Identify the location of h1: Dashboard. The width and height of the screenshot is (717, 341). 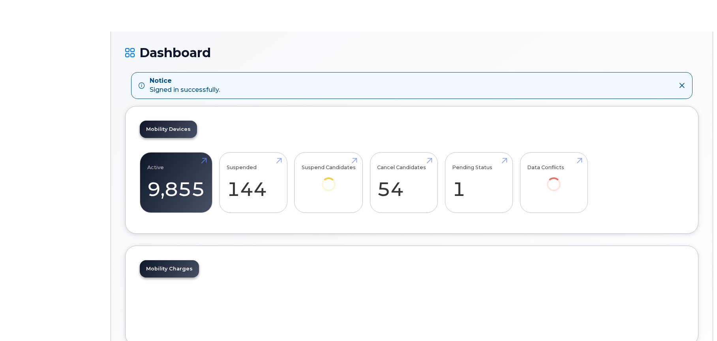
(412, 52).